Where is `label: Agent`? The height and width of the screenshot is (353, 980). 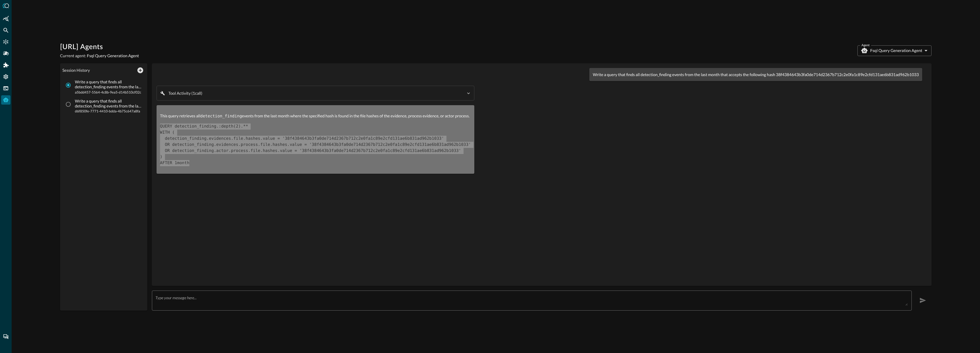 label: Agent is located at coordinates (865, 45).